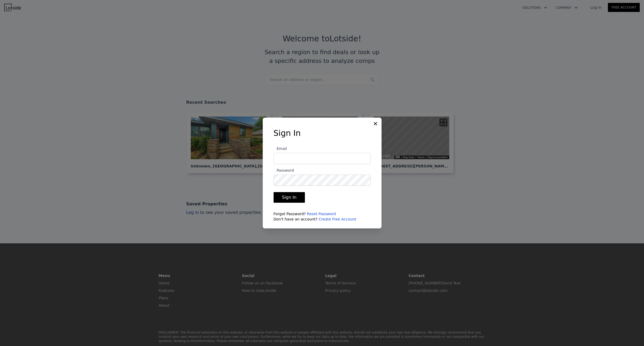 The image size is (644, 346). Describe the element at coordinates (322, 180) in the screenshot. I see `input: Password` at that location.